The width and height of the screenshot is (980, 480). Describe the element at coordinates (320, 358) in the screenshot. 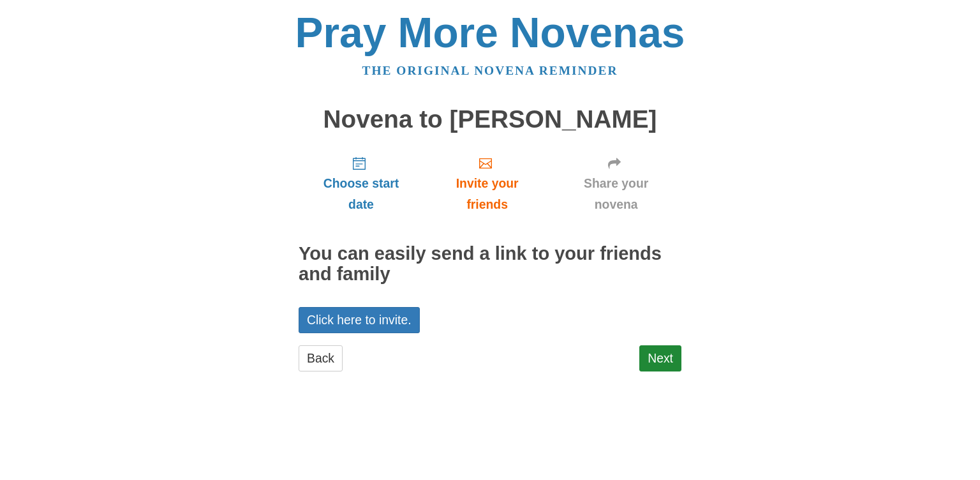

I see `a: Back` at that location.